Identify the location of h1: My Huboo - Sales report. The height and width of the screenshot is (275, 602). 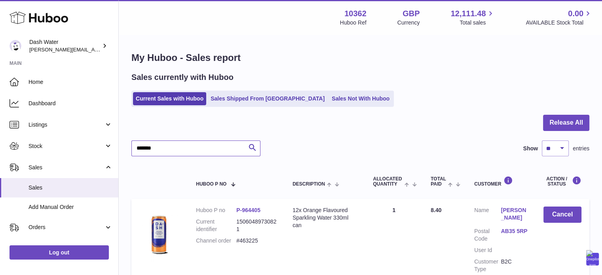
(360, 58).